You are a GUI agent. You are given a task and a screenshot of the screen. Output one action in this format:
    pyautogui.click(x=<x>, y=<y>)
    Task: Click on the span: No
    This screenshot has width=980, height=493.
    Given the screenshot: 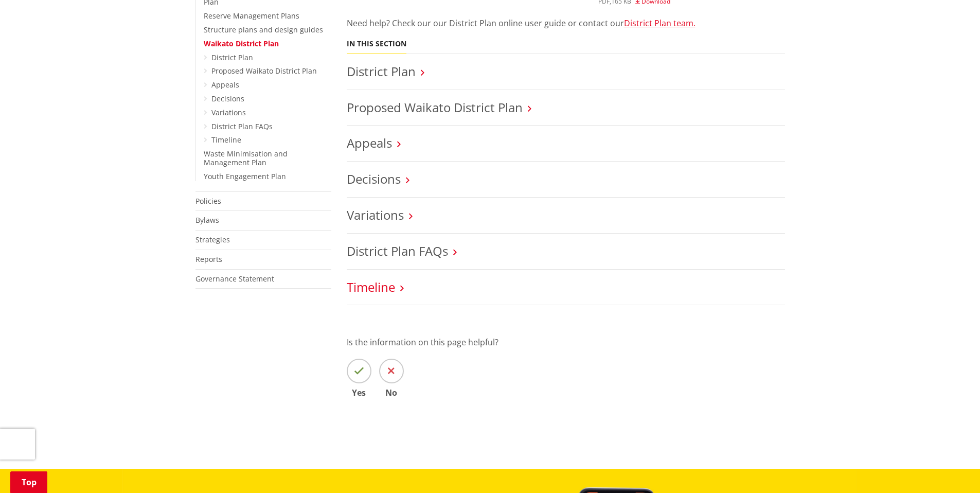 What is the action you would take?
    pyautogui.click(x=392, y=392)
    